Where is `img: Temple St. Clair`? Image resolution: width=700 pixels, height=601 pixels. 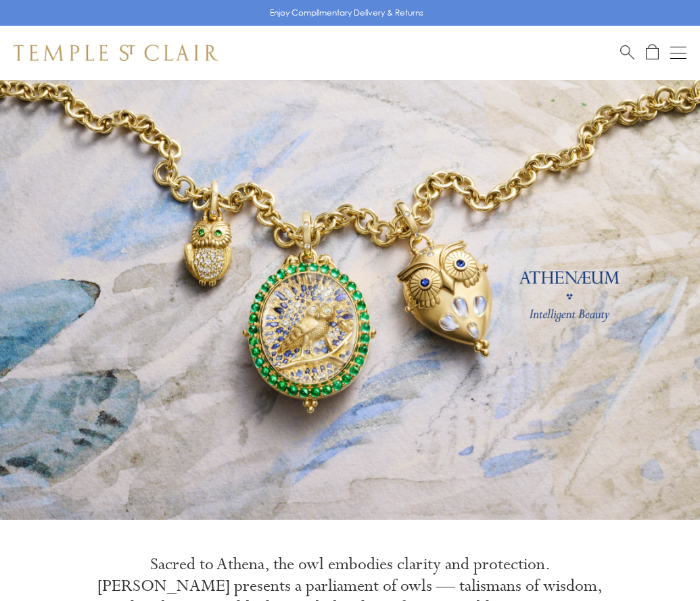 img: Temple St. Clair is located at coordinates (116, 53).